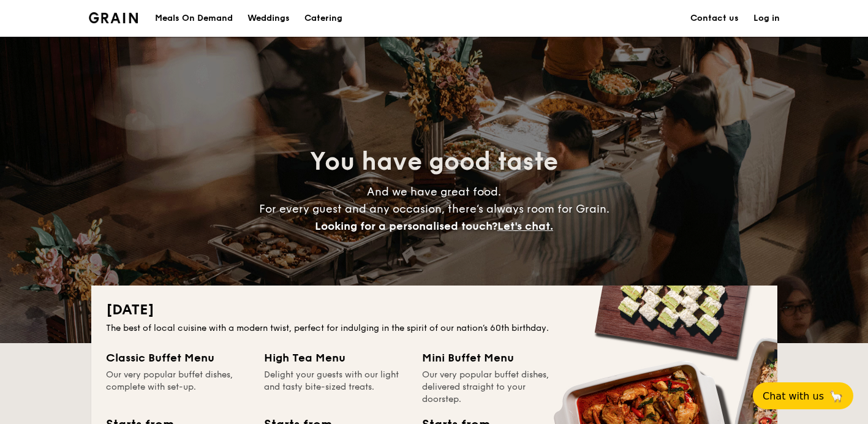  What do you see at coordinates (336, 358) in the screenshot?
I see `div: High Tea Menu` at bounding box center [336, 358].